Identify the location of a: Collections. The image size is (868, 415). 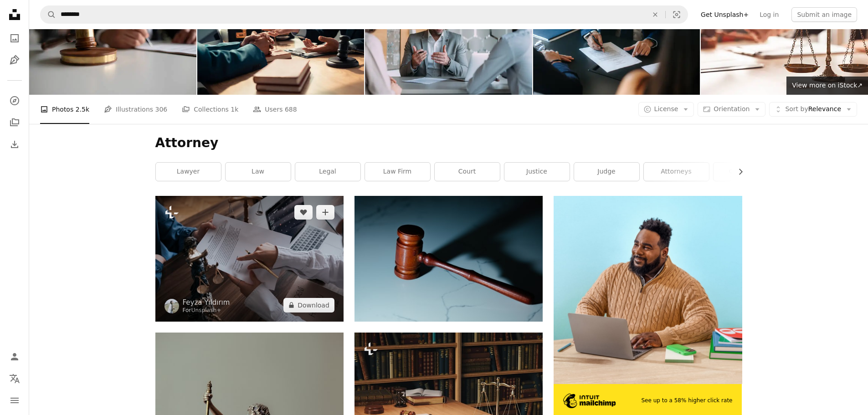
(15, 123).